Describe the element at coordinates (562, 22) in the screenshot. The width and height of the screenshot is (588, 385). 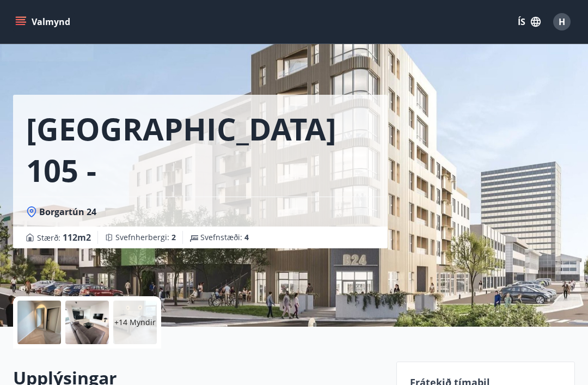
I see `button: H` at that location.